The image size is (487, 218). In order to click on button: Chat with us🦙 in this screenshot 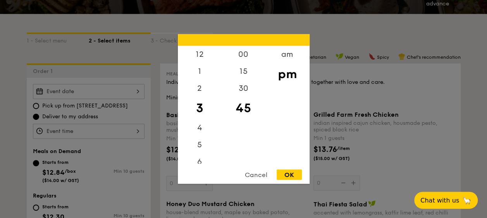, I will do `click(446, 201)`.